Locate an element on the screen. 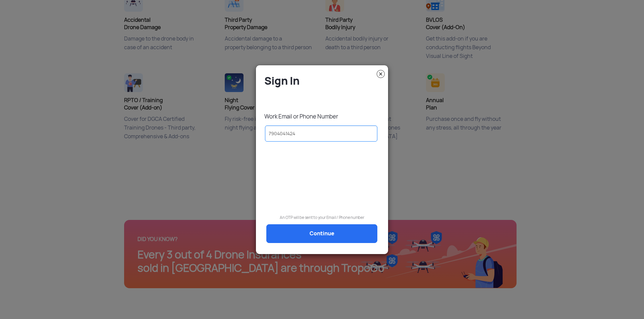 The width and height of the screenshot is (644, 319). img: close is located at coordinates (381, 74).